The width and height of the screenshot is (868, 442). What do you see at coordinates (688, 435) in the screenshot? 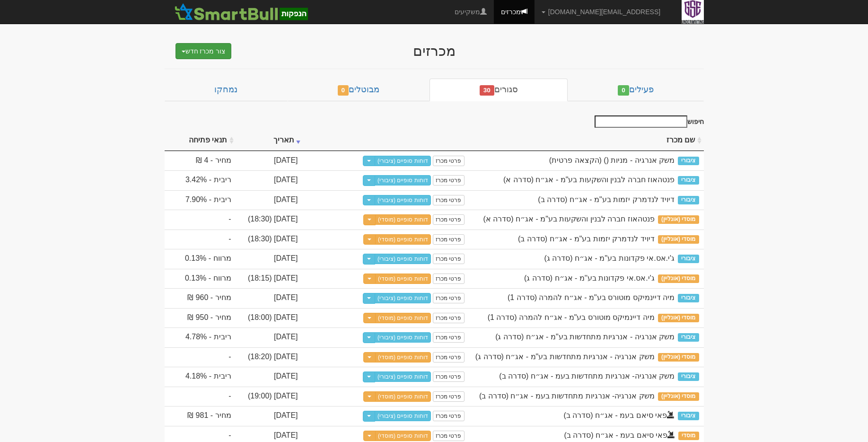
I see `span: מוסדי` at bounding box center [688, 435].